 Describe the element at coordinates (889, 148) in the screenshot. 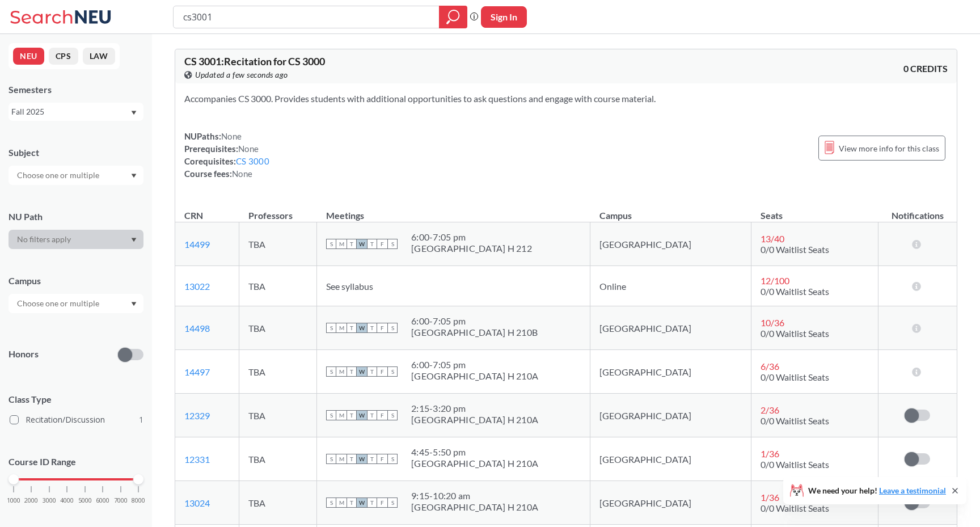

I see `span: View more info for this class` at that location.